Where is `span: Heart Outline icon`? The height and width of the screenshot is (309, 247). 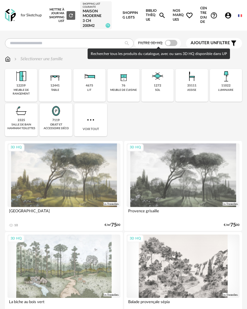 span: Heart Outline icon is located at coordinates (189, 15).